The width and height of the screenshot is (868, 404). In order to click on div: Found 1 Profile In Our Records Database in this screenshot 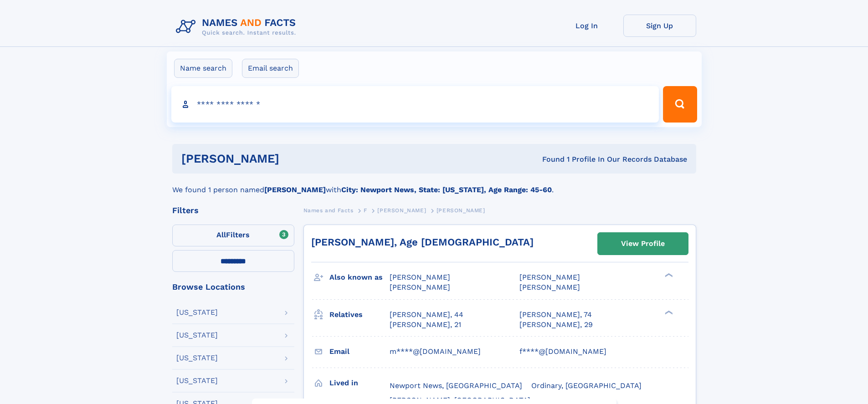, I will do `click(549, 160)`.